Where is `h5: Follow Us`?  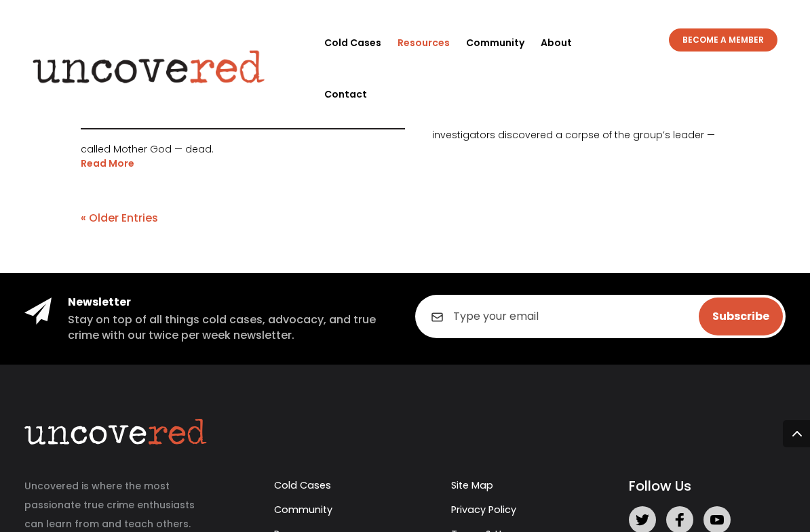 h5: Follow Us is located at coordinates (707, 486).